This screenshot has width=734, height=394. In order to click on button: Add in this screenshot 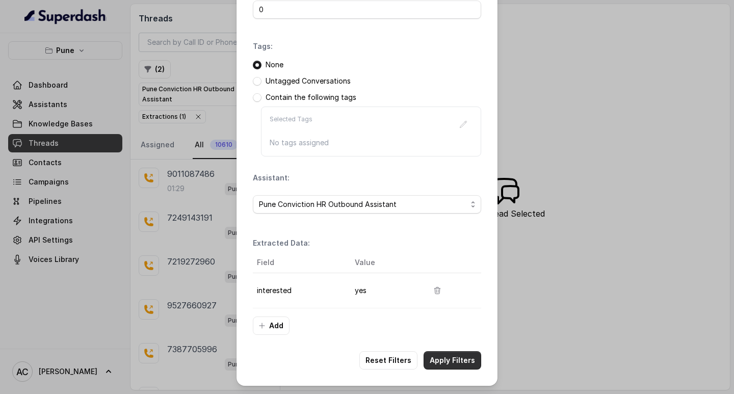, I will do `click(271, 326)`.